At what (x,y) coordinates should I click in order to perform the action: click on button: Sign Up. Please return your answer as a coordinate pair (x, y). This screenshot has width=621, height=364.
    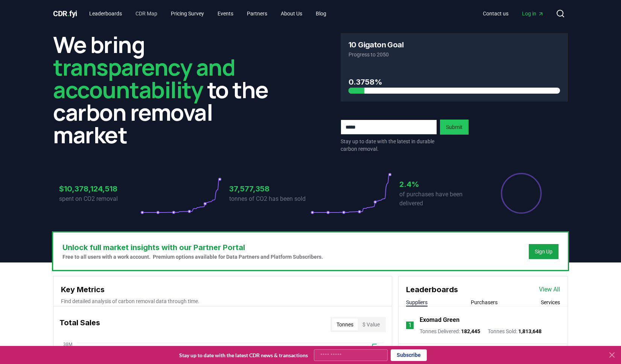
    Looking at the image, I should click on (543, 251).